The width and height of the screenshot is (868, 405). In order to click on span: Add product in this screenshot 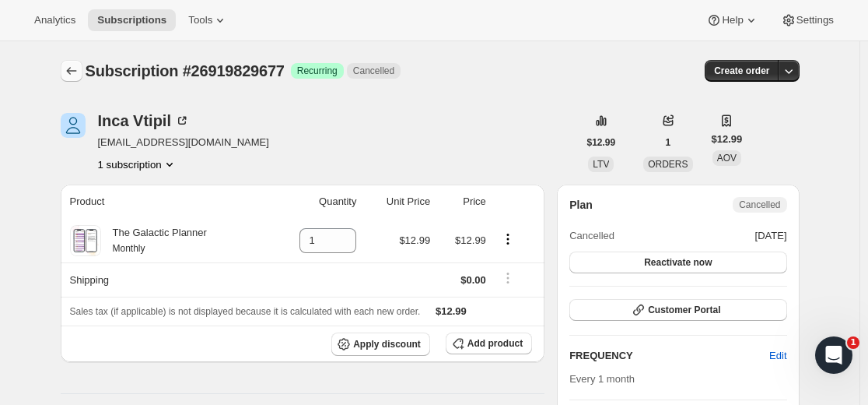, I will do `click(494, 343)`.